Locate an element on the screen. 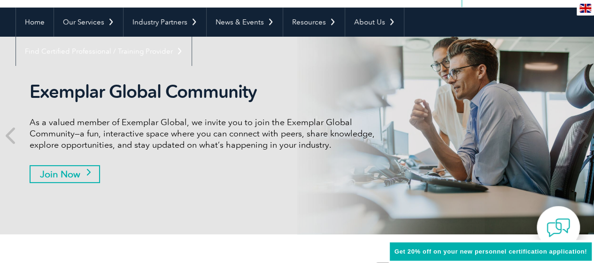  img: contact-chat.png is located at coordinates (559, 227).